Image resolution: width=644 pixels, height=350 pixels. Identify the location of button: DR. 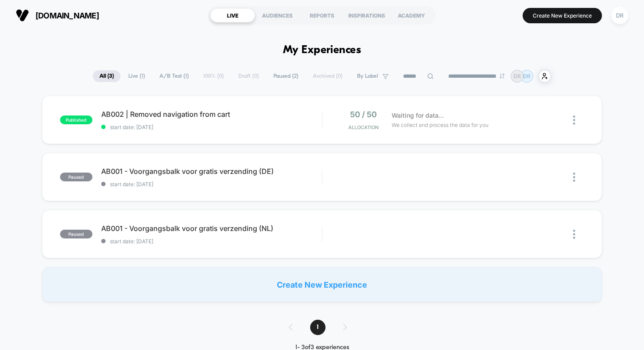
(619, 15).